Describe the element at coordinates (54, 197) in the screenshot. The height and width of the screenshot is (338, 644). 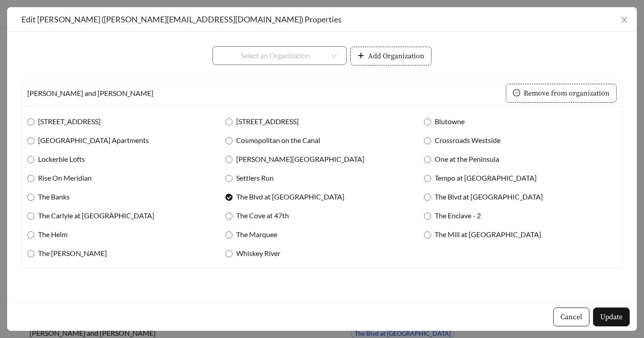
I see `span: The Banks` at that location.